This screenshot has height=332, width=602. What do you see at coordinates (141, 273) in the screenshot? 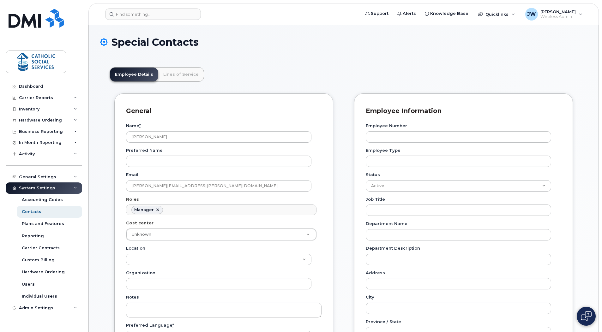
I see `label: Organization` at bounding box center [141, 273].